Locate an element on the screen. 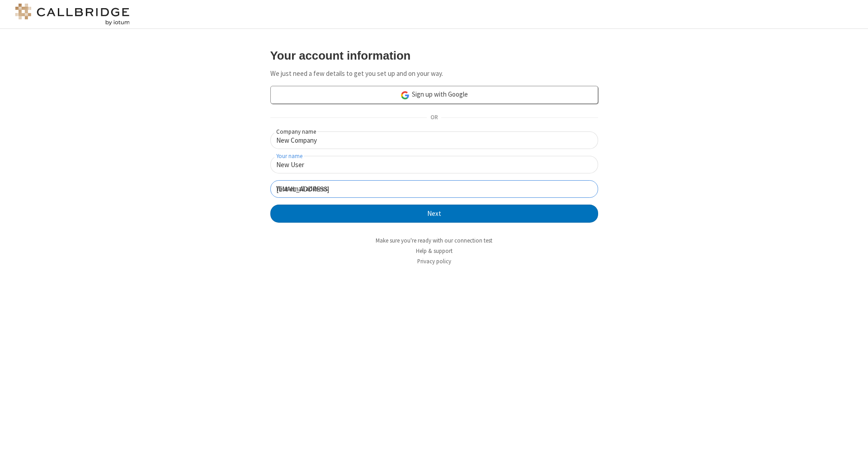 Image resolution: width=868 pixels, height=453 pixels. input: Company name is located at coordinates (434, 140).